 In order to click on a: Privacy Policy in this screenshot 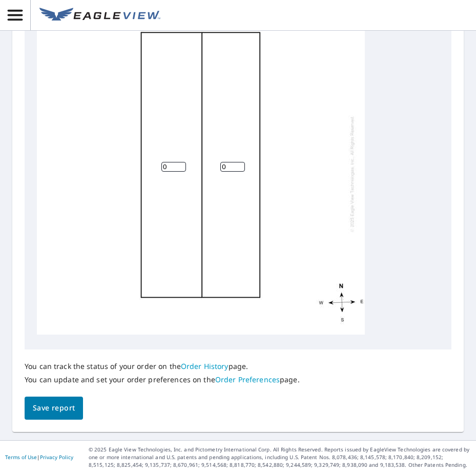, I will do `click(56, 457)`.